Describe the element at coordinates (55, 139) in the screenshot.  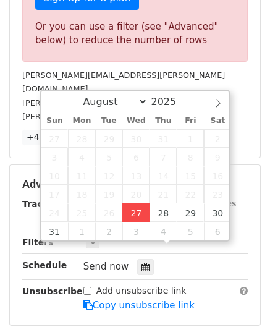
I see `span: July 27, 2025` at that location.